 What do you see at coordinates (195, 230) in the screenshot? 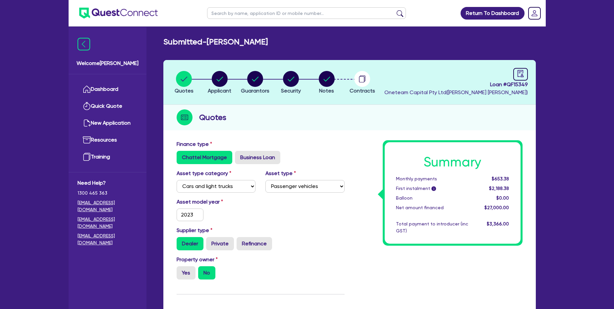
I see `label: Supplier type` at bounding box center [195, 230].